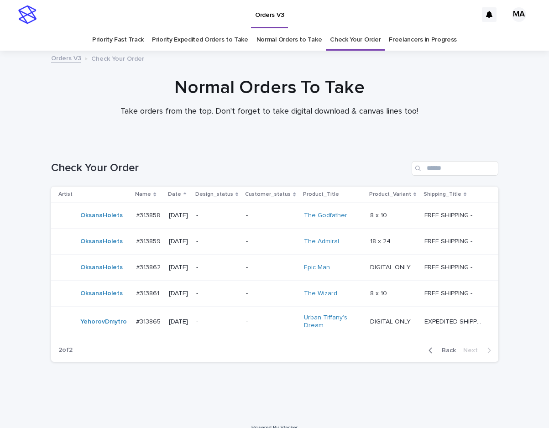 The image size is (549, 428). Describe the element at coordinates (355, 40) in the screenshot. I see `a: Check Your Order` at that location.